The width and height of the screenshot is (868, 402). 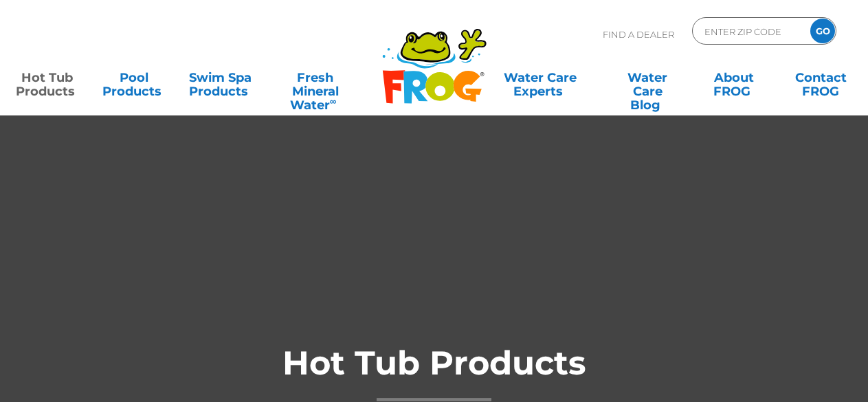 I want to click on h1: Hot Tub Products, so click(x=434, y=373).